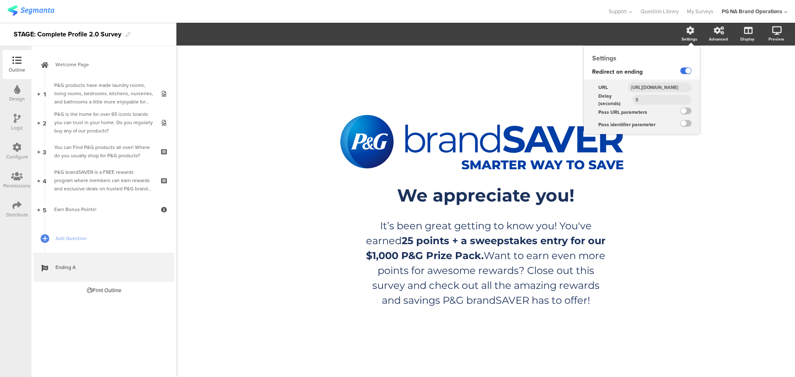 Image resolution: width=795 pixels, height=377 pixels. I want to click on div: Advanced, so click(719, 39).